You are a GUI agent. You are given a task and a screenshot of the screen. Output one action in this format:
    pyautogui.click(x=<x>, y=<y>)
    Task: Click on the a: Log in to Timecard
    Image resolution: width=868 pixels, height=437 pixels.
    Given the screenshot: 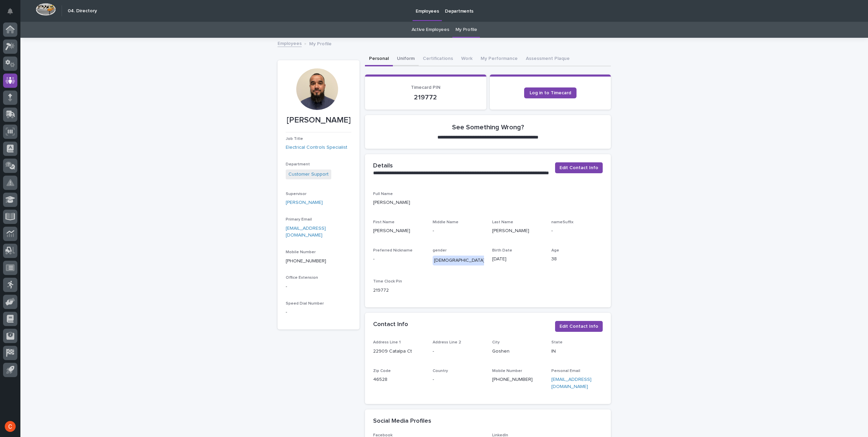 What is the action you would take?
    pyautogui.click(x=551, y=93)
    